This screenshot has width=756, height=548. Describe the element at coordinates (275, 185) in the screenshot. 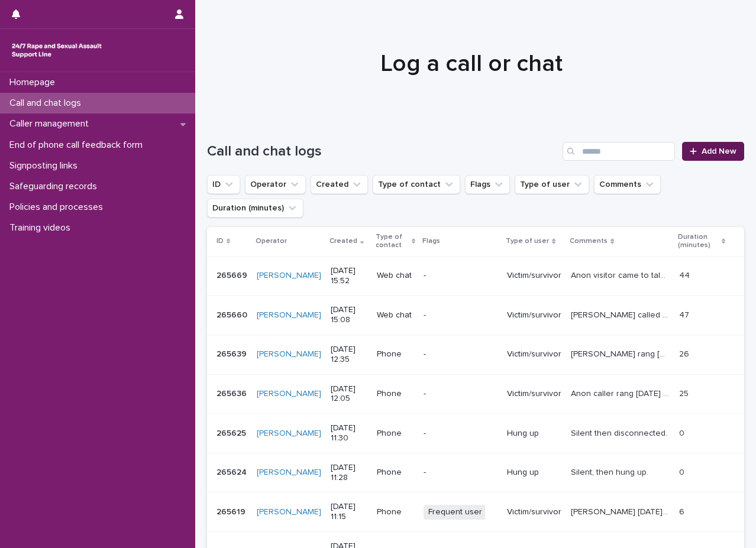

I see `button: Operator` at that location.